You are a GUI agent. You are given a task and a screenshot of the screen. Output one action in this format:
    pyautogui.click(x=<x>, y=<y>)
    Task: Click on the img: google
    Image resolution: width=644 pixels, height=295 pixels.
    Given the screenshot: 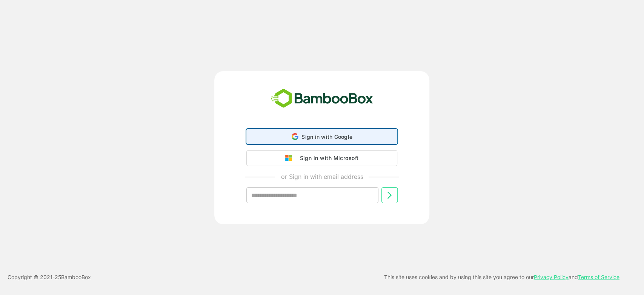 What is the action you would take?
    pyautogui.click(x=290, y=158)
    